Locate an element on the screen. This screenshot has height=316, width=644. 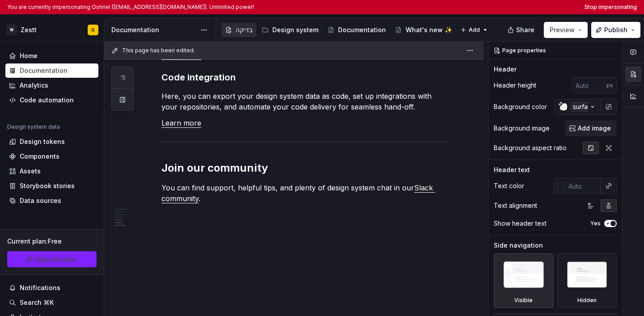
a: Code automation is located at coordinates (52, 100).